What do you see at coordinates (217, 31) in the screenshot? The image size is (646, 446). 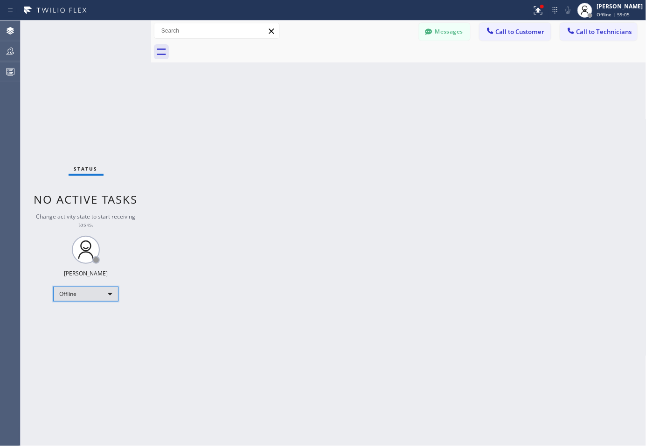 I see `input: Search` at bounding box center [217, 31].